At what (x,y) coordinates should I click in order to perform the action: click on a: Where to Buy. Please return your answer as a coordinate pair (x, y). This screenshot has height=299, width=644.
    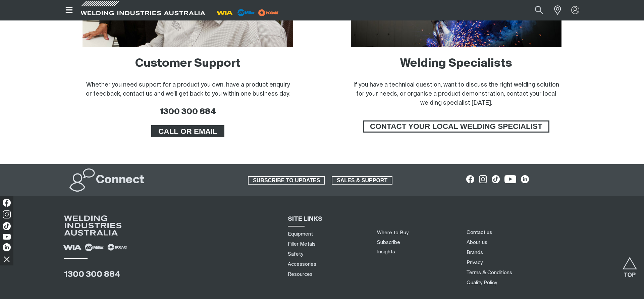
    Looking at the image, I should click on (393, 233).